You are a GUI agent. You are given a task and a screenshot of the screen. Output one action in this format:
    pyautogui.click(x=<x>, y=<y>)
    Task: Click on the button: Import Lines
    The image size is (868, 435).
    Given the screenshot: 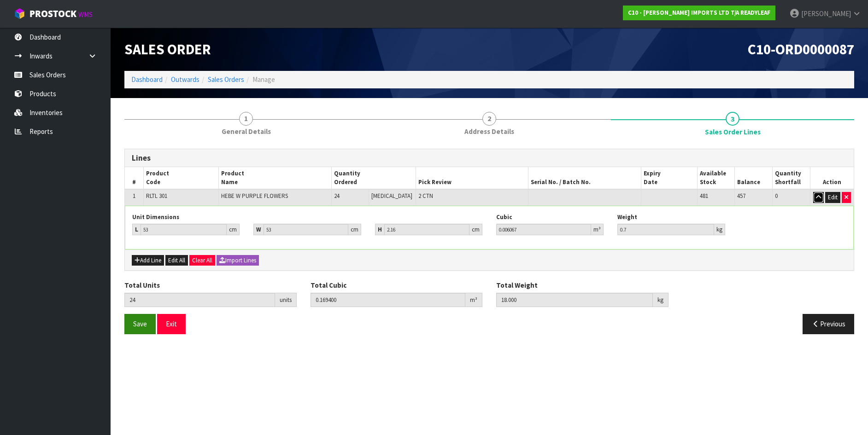 What is the action you would take?
    pyautogui.click(x=238, y=261)
    